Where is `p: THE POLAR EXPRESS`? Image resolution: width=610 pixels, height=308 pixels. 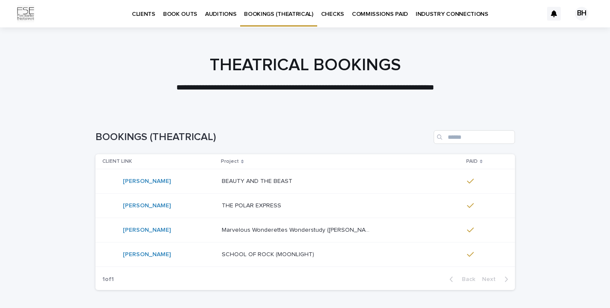
p: THE POLAR EXPRESS is located at coordinates (252, 205).